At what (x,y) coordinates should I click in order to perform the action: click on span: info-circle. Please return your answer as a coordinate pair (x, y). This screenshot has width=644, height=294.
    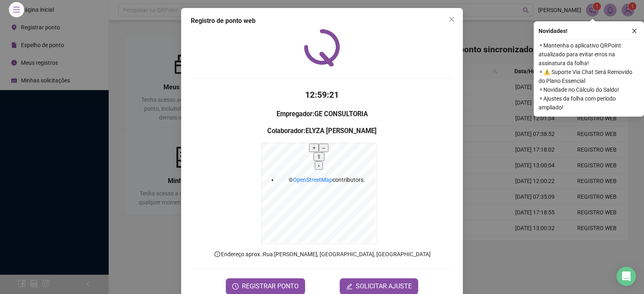
    Looking at the image, I should click on (217, 254).